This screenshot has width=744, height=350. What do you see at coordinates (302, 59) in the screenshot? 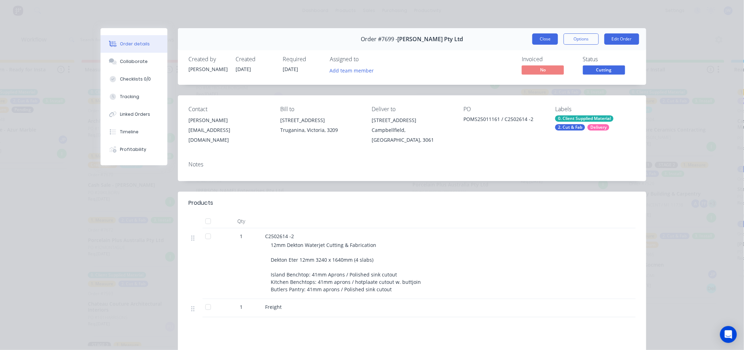
I see `div: Required` at bounding box center [302, 59].